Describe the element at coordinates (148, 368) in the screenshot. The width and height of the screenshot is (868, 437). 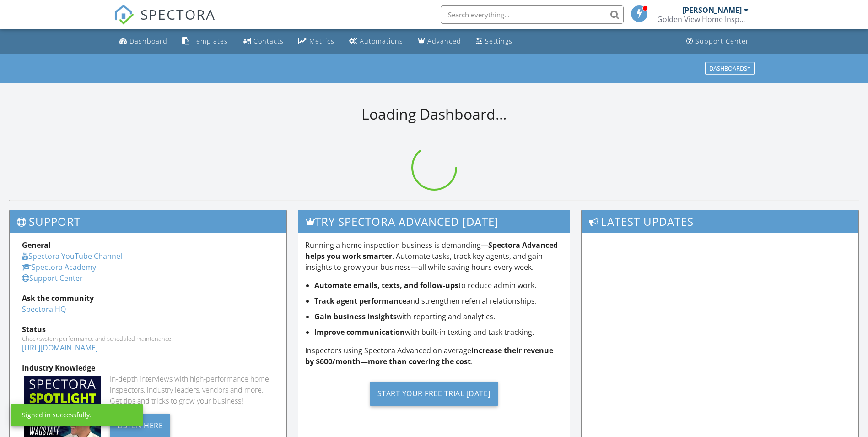
I see `div: Industry Knowledge` at that location.